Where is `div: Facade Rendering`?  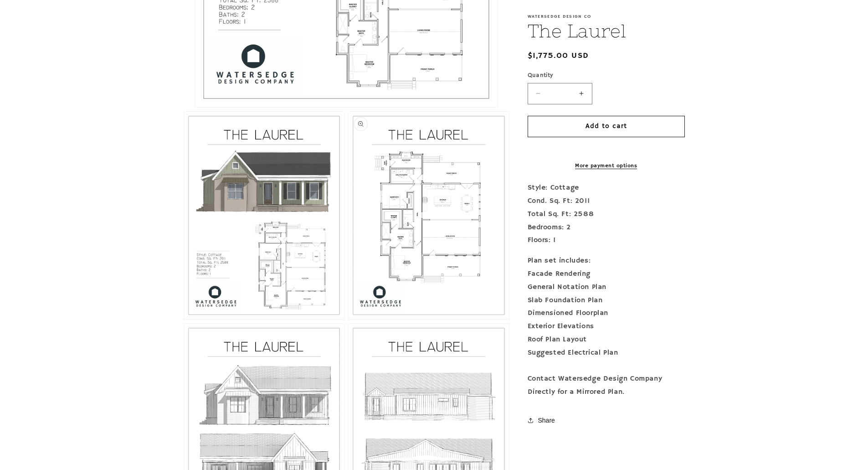 div: Facade Rendering is located at coordinates (606, 274).